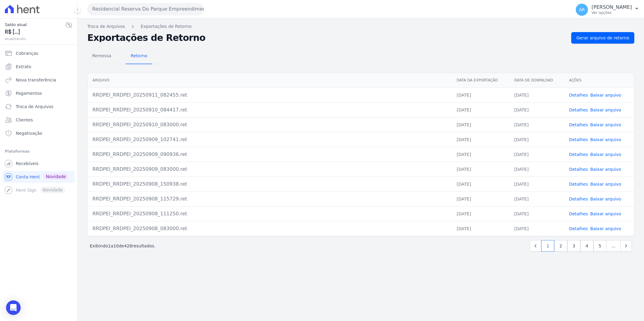 The height and width of the screenshot is (321, 644). I want to click on span: Novidade, so click(56, 176).